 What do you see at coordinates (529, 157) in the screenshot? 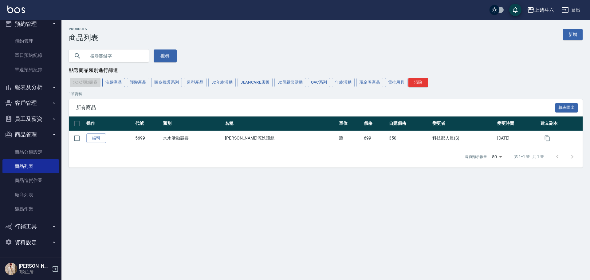
I see `p: 第 1–1 筆 共 1 筆` at bounding box center [529, 157].